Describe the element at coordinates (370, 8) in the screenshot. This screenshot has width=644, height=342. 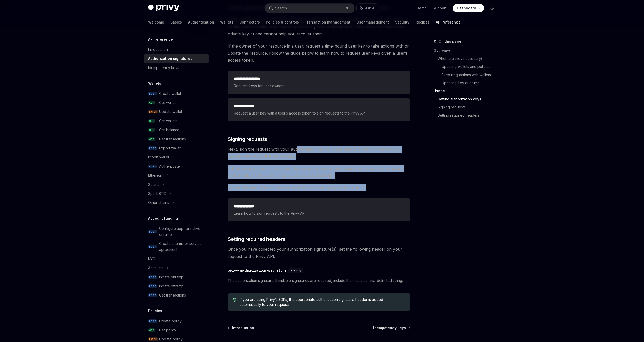
I see `span: Ask AI` at that location.